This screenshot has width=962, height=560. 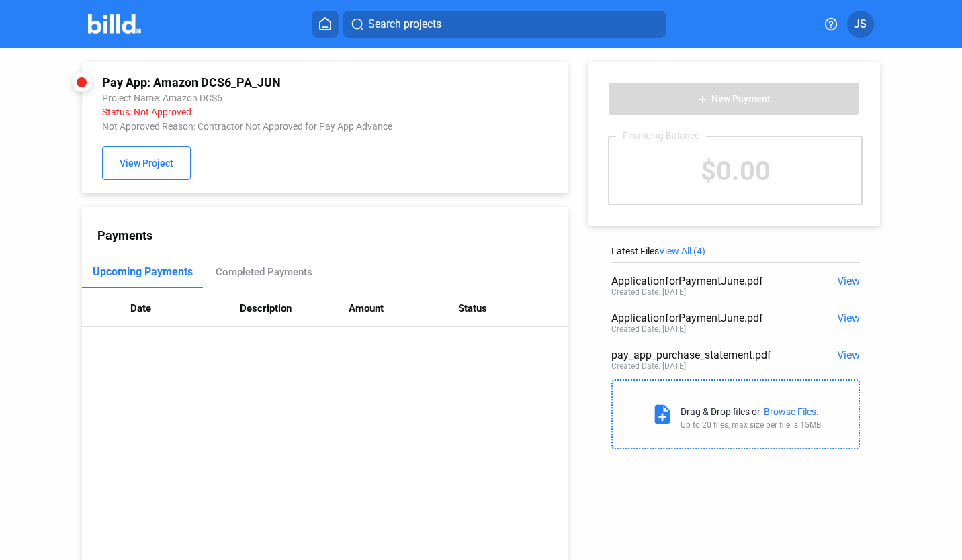 What do you see at coordinates (146, 164) in the screenshot?
I see `button: View Project` at bounding box center [146, 164].